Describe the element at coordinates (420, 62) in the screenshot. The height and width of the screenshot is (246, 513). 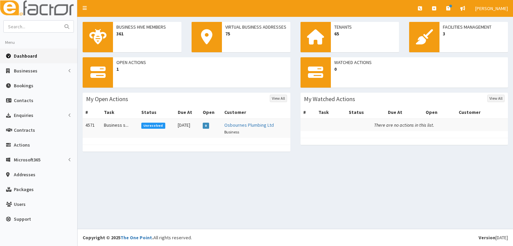
I see `span: Watched Actions` at that location.